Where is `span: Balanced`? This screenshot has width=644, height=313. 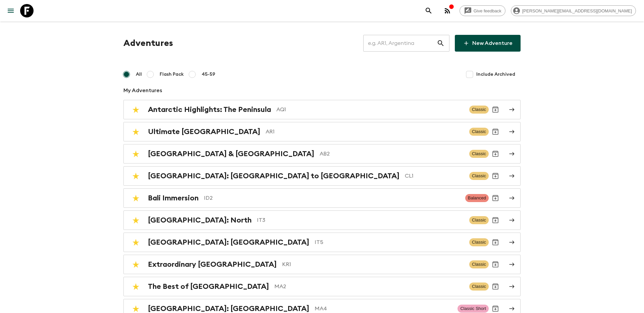
span: Balanced is located at coordinates (477, 198).